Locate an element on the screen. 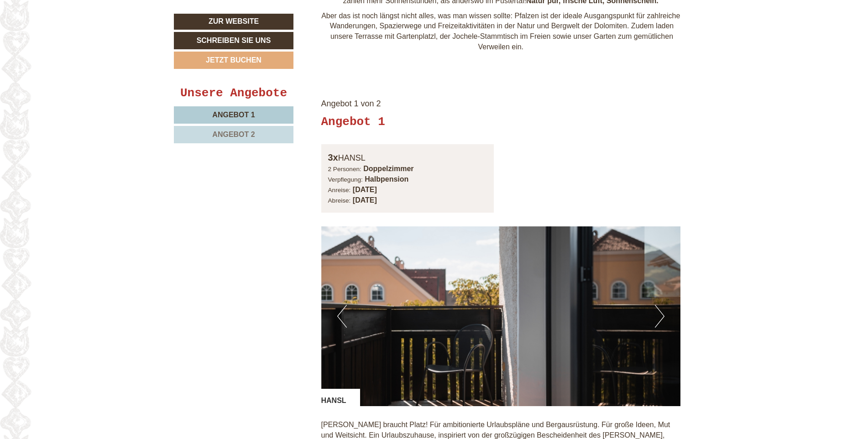  a: Jetzt buchen is located at coordinates (234, 60).